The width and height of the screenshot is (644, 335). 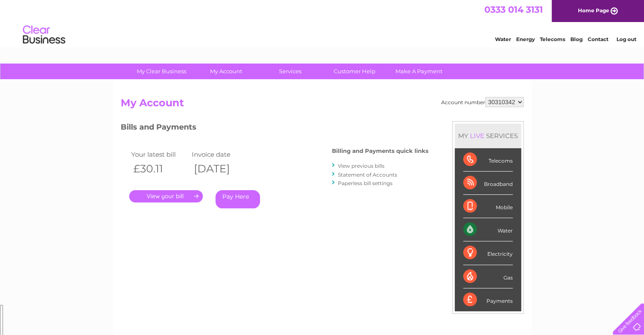 What do you see at coordinates (598, 39) in the screenshot?
I see `a: Contact` at bounding box center [598, 39].